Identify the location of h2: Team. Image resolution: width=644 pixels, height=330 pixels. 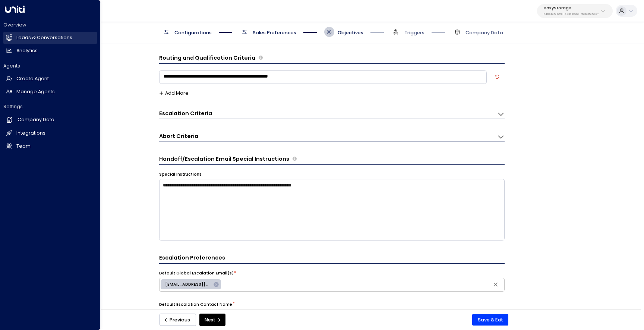
(24, 146).